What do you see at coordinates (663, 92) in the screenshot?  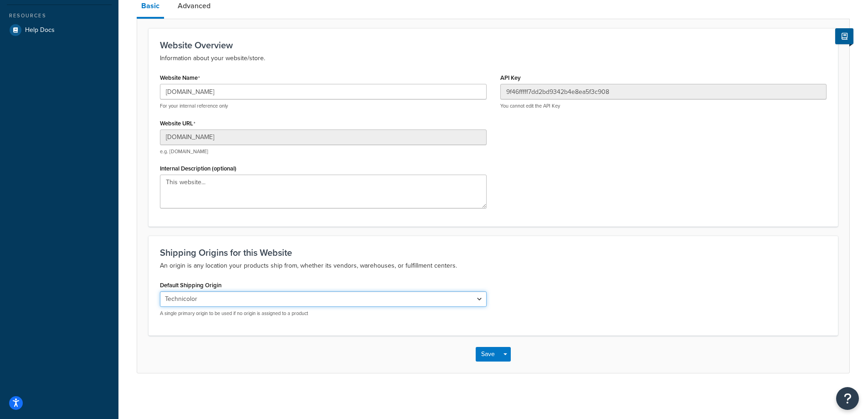 I see `input: XDL713J089NBV22` at bounding box center [663, 92].